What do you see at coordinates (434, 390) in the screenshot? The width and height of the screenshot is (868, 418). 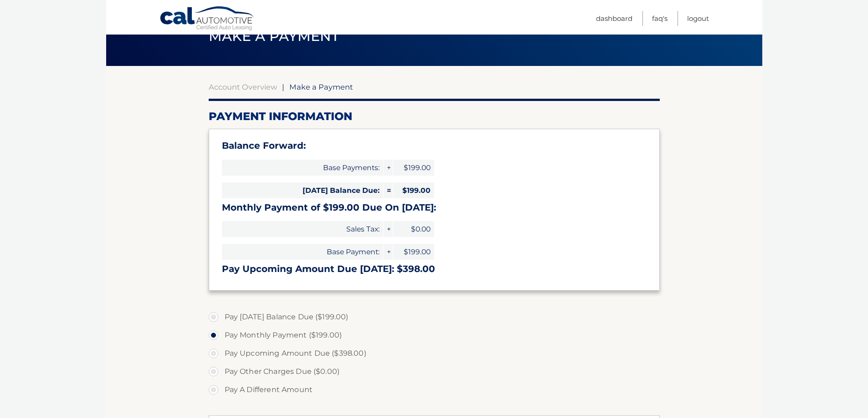 I see `label: Pay A Different Amount` at bounding box center [434, 390].